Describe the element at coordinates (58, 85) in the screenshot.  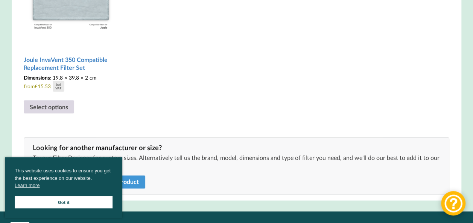
I see `div: incl` at that location.